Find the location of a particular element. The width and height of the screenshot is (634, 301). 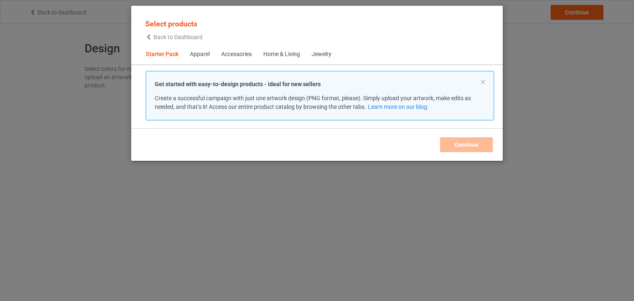

a: Learn more on our blog. is located at coordinates (398, 107).